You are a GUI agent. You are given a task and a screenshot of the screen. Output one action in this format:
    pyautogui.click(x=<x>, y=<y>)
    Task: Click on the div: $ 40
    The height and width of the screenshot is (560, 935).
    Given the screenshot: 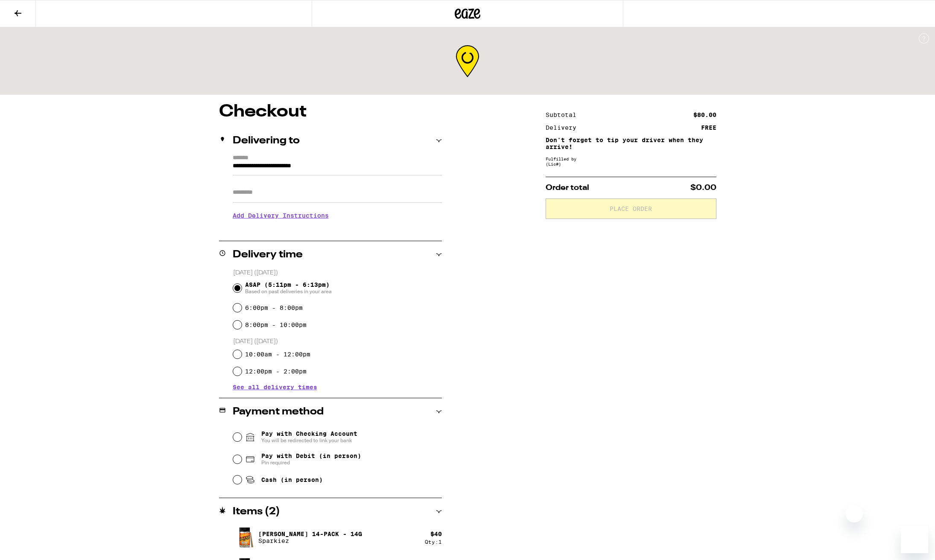 What is the action you would take?
    pyautogui.click(x=436, y=534)
    